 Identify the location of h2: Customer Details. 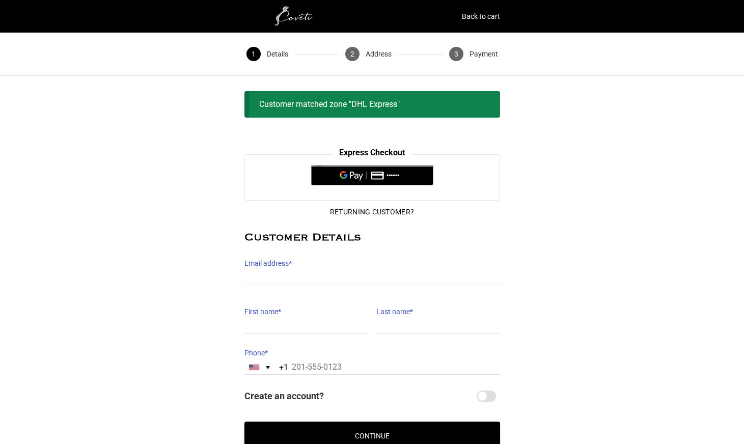
(372, 237).